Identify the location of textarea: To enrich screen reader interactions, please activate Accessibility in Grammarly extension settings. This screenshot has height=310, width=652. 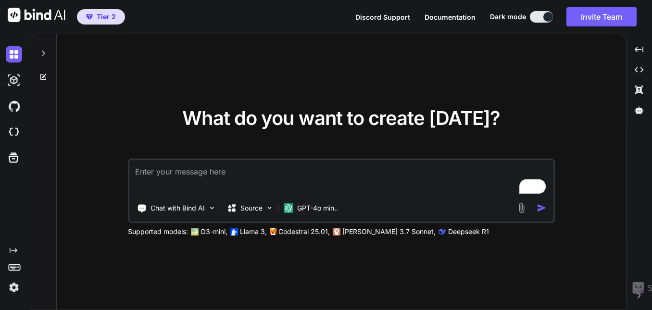
(341, 178).